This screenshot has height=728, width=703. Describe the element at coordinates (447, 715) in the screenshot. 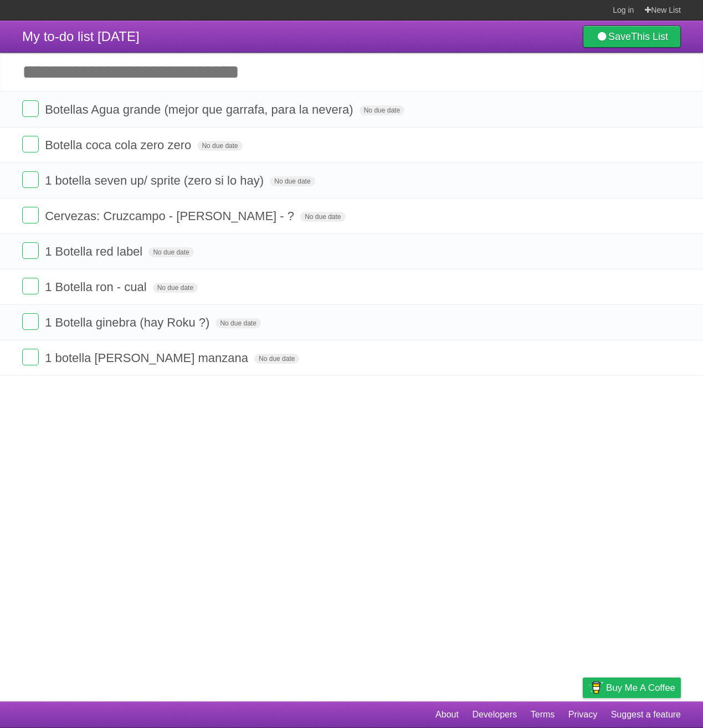

I see `a: About` at that location.